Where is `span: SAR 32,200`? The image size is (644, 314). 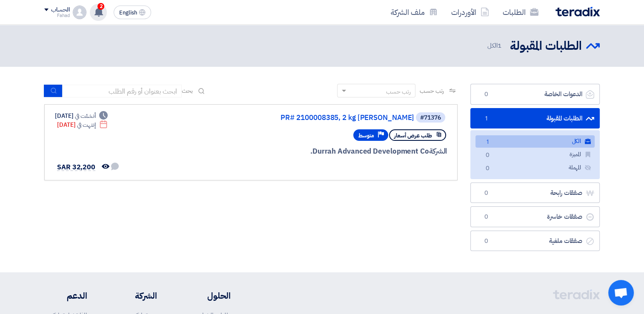
span: SAR 32,200 is located at coordinates (76, 167).